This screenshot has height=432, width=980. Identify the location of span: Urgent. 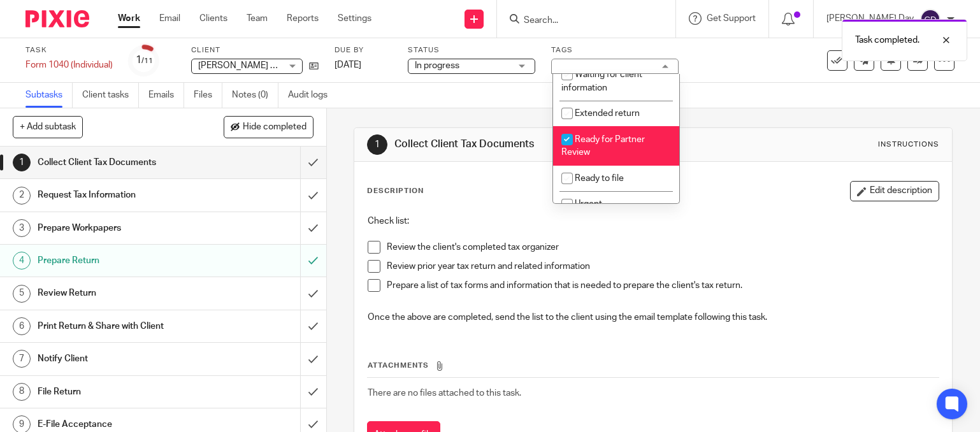
(588, 204).